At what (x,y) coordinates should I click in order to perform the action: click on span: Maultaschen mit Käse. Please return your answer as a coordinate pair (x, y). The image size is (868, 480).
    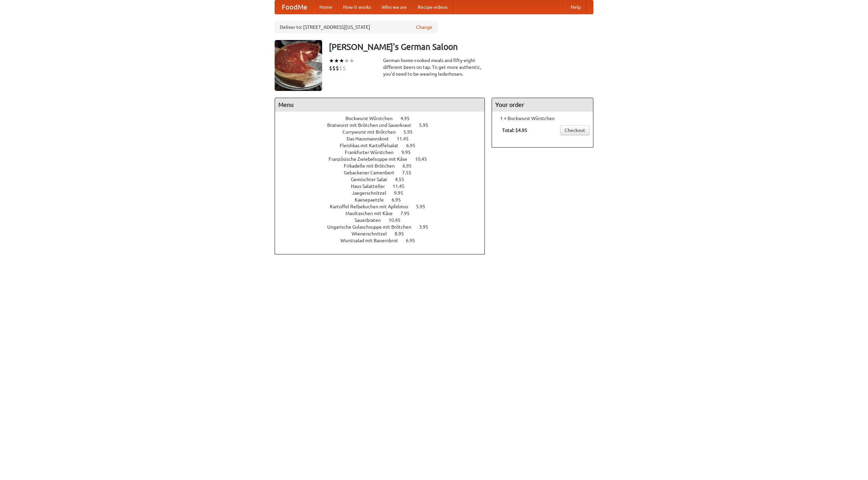
    Looking at the image, I should click on (372, 213).